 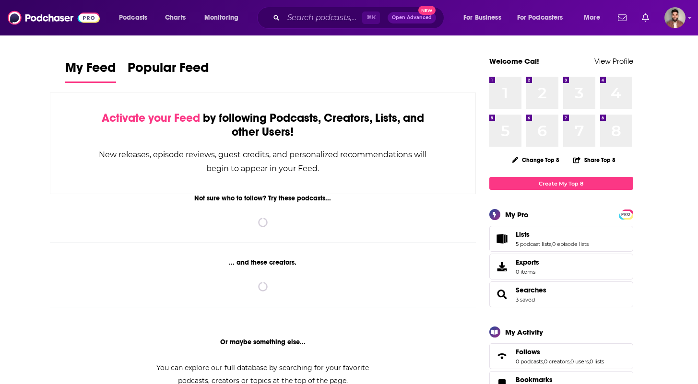 What do you see at coordinates (561, 183) in the screenshot?
I see `a: Create My Top 8` at bounding box center [561, 183].